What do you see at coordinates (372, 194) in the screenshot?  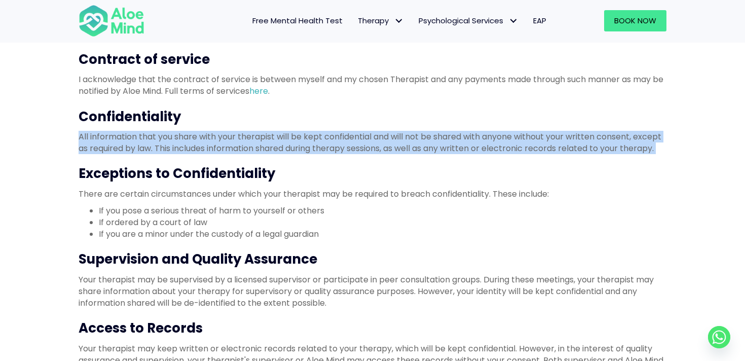 I see `p: There are certain circumstances under which your therapist may be required to breach confidential...` at bounding box center [372, 194].